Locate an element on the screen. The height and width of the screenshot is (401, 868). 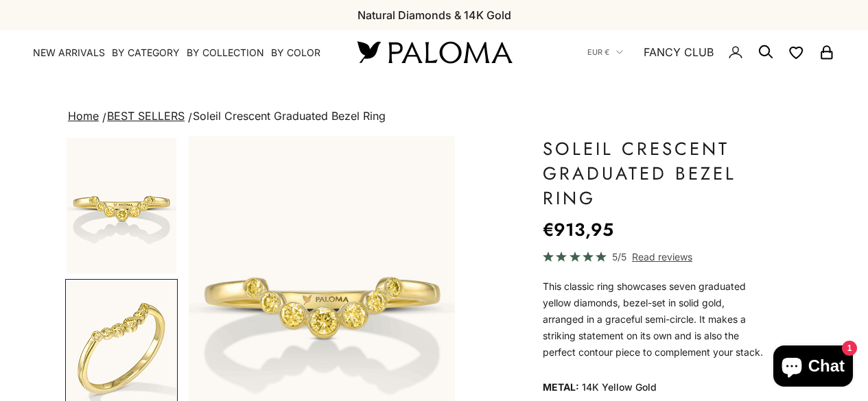
a: FANCY CLUB is located at coordinates (678, 52).